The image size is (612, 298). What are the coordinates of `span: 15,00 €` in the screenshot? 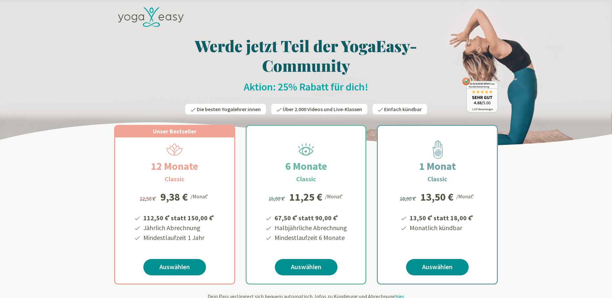 It's located at (277, 199).